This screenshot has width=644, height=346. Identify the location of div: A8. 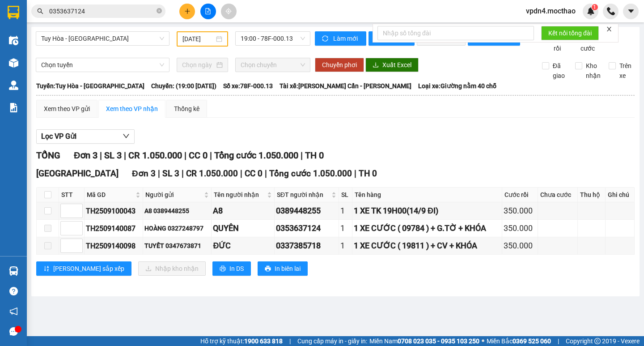
(243, 211).